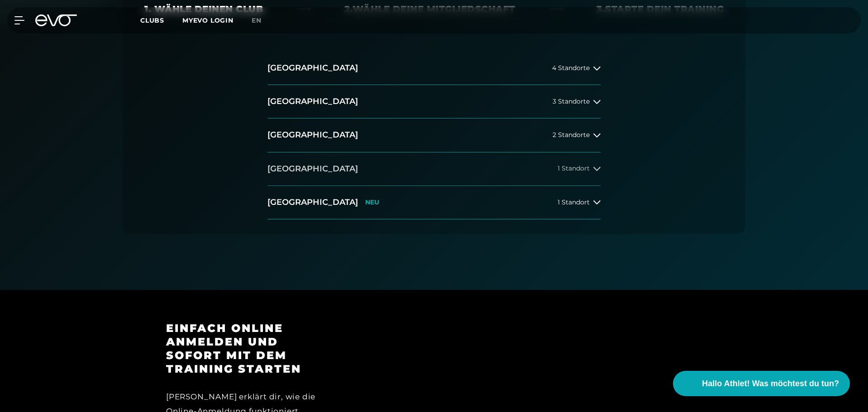 The width and height of the screenshot is (868, 412). I want to click on h3: Einfach online anmelden und sofort mit dem Training starten, so click(247, 349).